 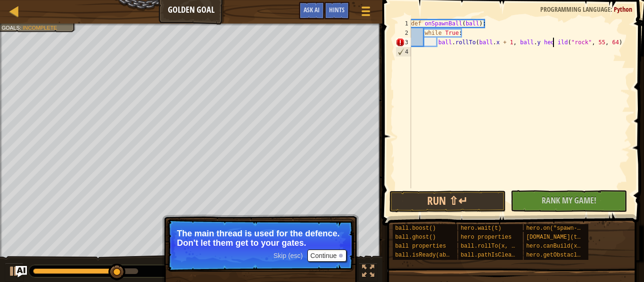 I want to click on div: 1, so click(x=403, y=24).